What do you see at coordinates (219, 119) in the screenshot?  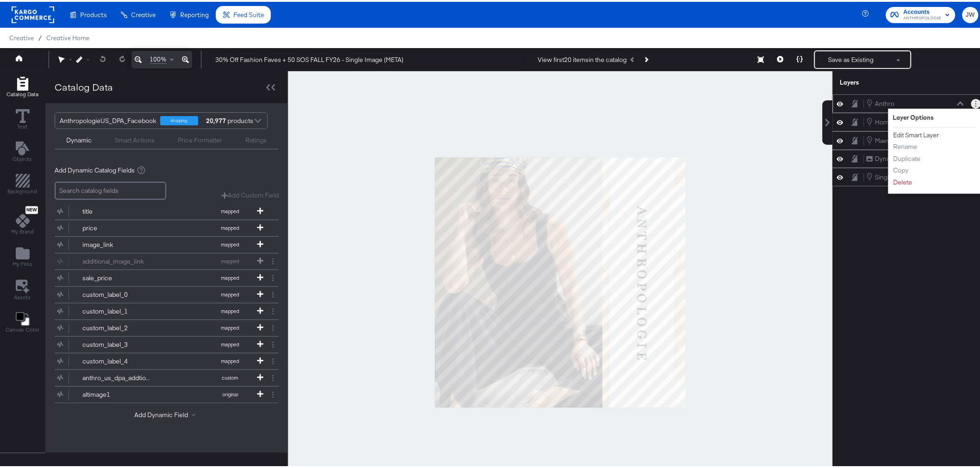 I see `div: products` at bounding box center [219, 119].